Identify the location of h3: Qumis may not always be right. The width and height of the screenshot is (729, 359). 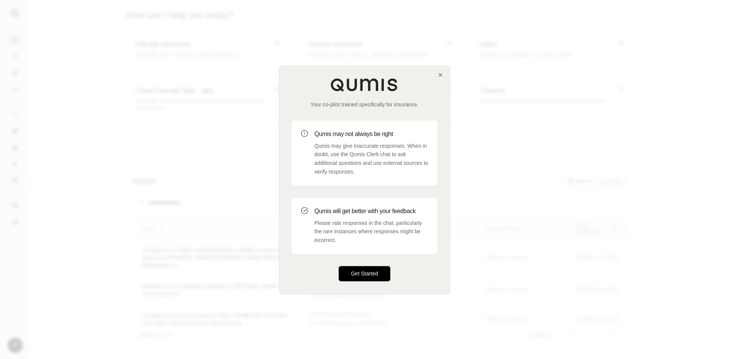
(371, 134).